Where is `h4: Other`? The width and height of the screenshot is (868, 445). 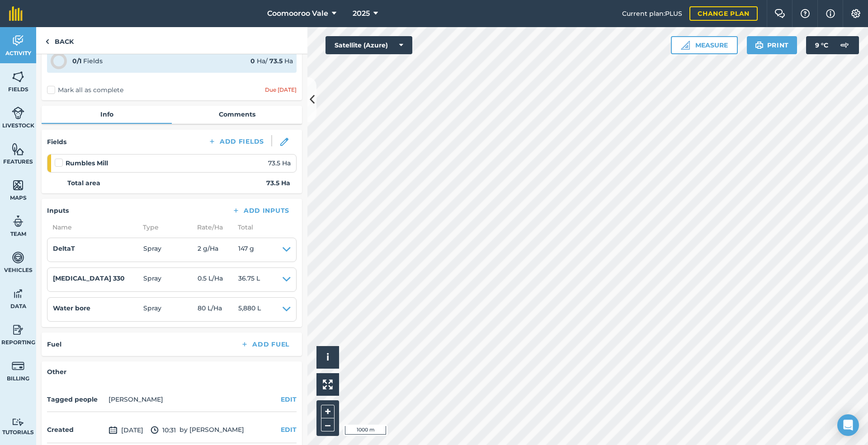 h4: Other is located at coordinates (172, 371).